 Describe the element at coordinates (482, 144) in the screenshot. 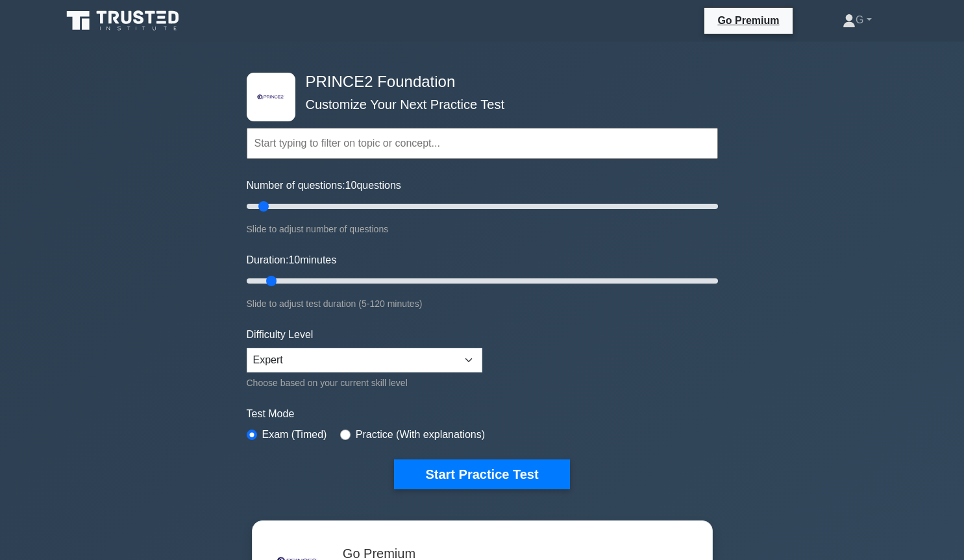

I see `input: Start typing to filter on topic or concept...` at that location.